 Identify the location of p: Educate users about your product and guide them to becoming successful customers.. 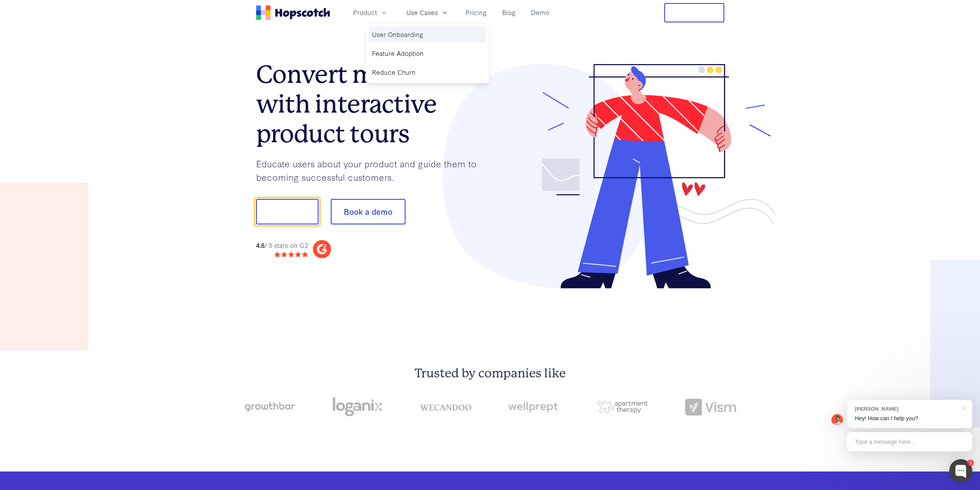
(373, 170).